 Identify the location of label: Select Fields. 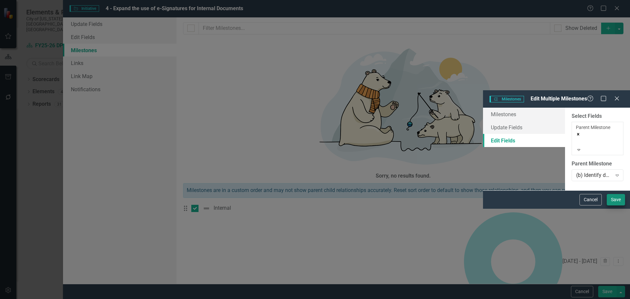
(598, 116).